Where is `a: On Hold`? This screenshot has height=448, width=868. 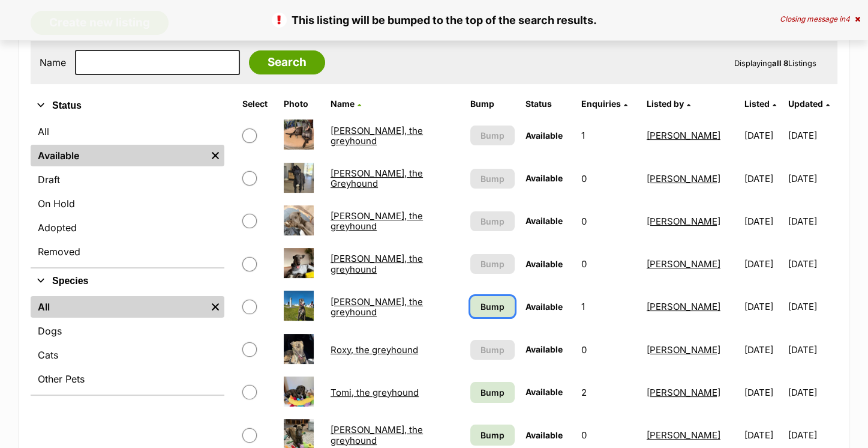 a: On Hold is located at coordinates (127, 203).